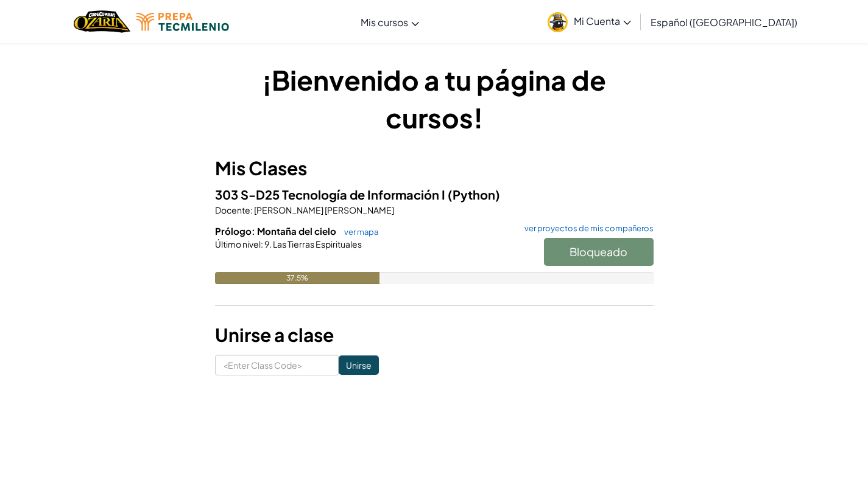 The image size is (868, 502). Describe the element at coordinates (602, 21) in the screenshot. I see `span: Mi Cuenta` at that location.